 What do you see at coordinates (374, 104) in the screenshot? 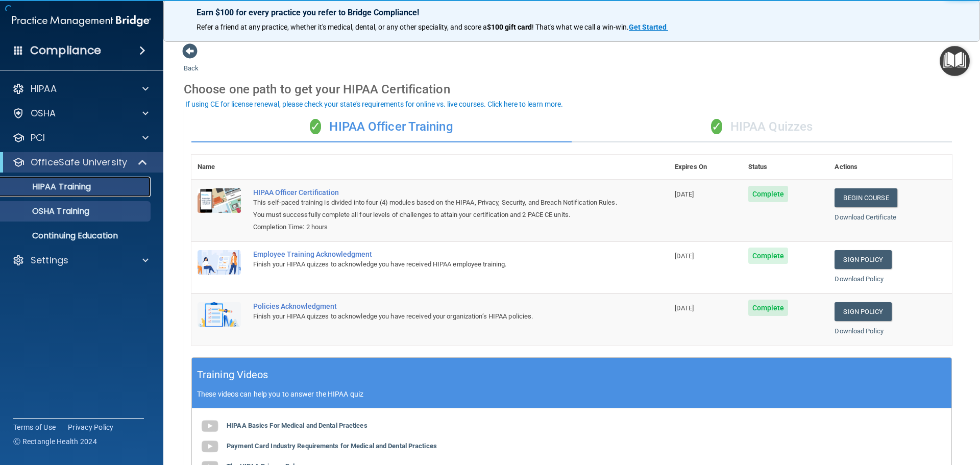
I see `div: If using CE for license renewal, please check your state's requirements for online vs. live cours...` at bounding box center [374, 104].